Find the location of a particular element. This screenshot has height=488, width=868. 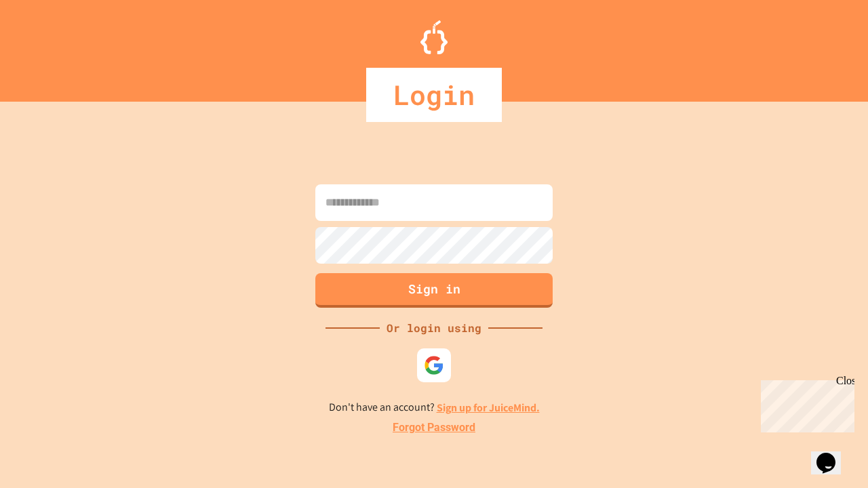

p: Don't have an account? is located at coordinates (434, 408).